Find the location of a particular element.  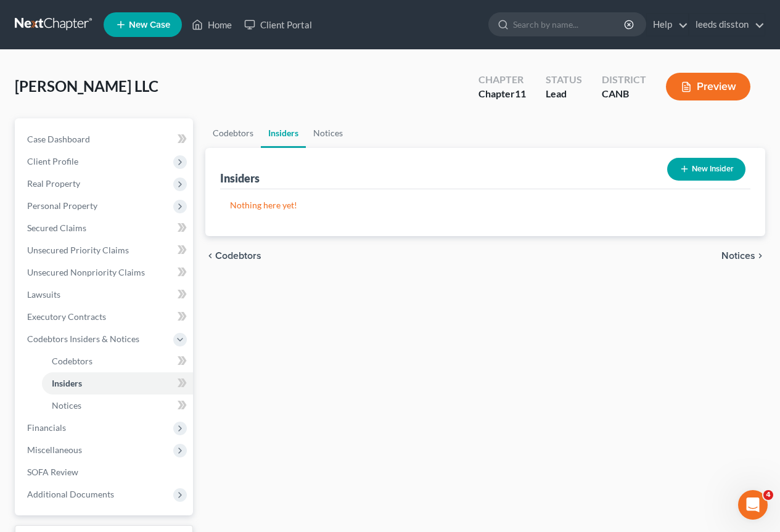

a: Executory Contracts is located at coordinates (105, 317).